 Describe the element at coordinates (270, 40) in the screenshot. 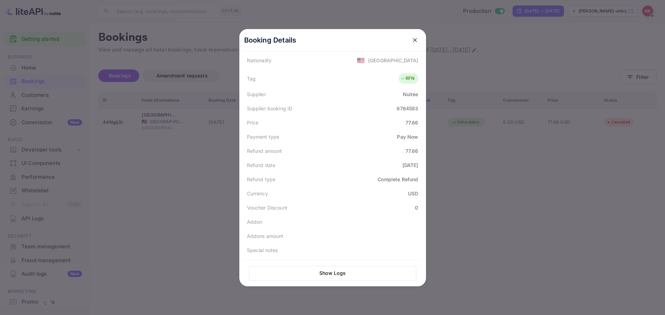

I see `p: Booking Details` at that location.